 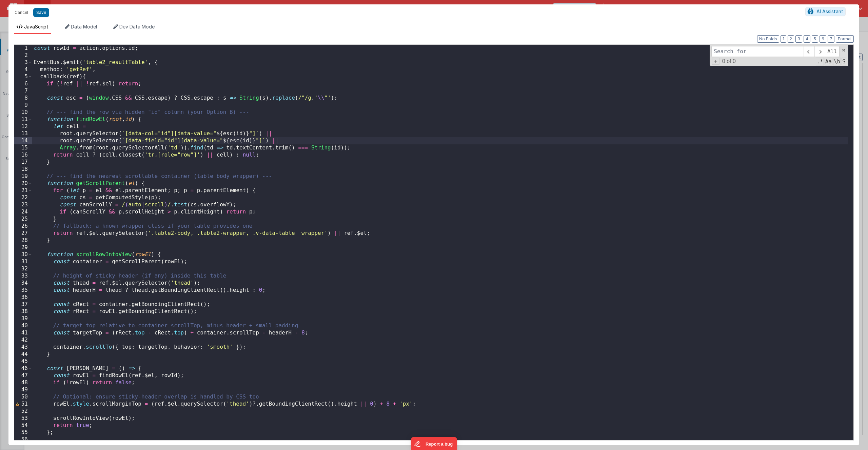 What do you see at coordinates (807, 39) in the screenshot?
I see `button: 4` at bounding box center [807, 39].